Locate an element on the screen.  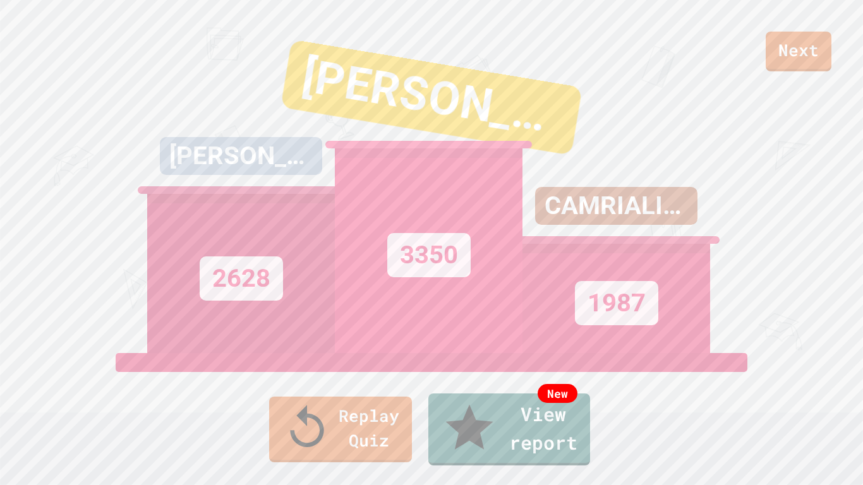
div: New is located at coordinates (557, 393).